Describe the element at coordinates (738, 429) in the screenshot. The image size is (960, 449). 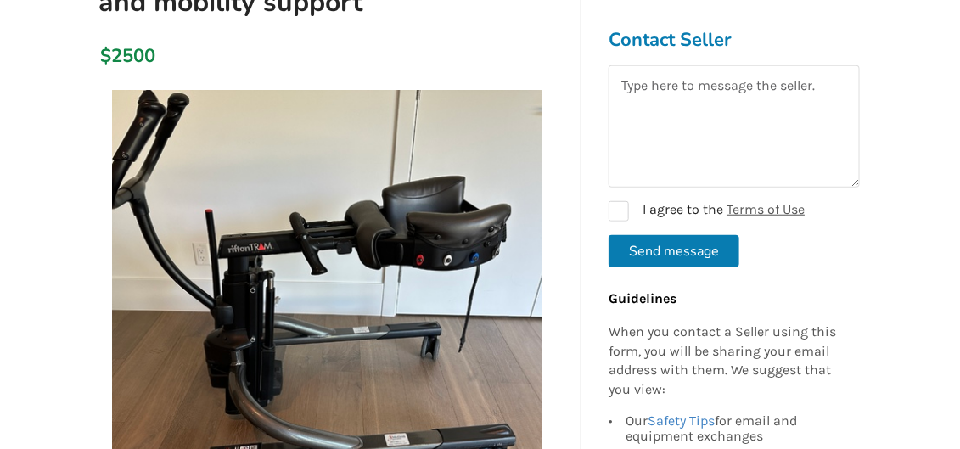
I see `div: Our for email and equipment exchanges` at that location.